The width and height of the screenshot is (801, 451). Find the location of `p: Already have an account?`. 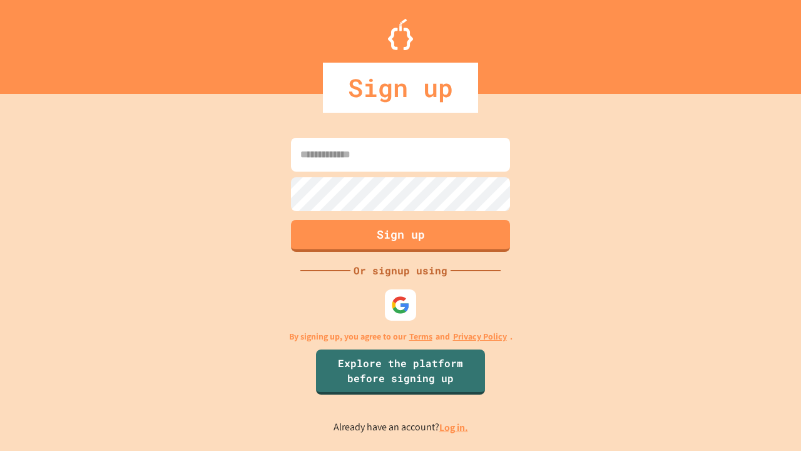

p: Already have an account? is located at coordinates (401, 427).